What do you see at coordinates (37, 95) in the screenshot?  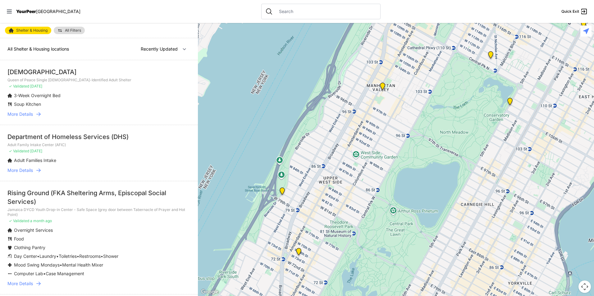 I see `span: 3-Week Overnight Bed` at bounding box center [37, 95].